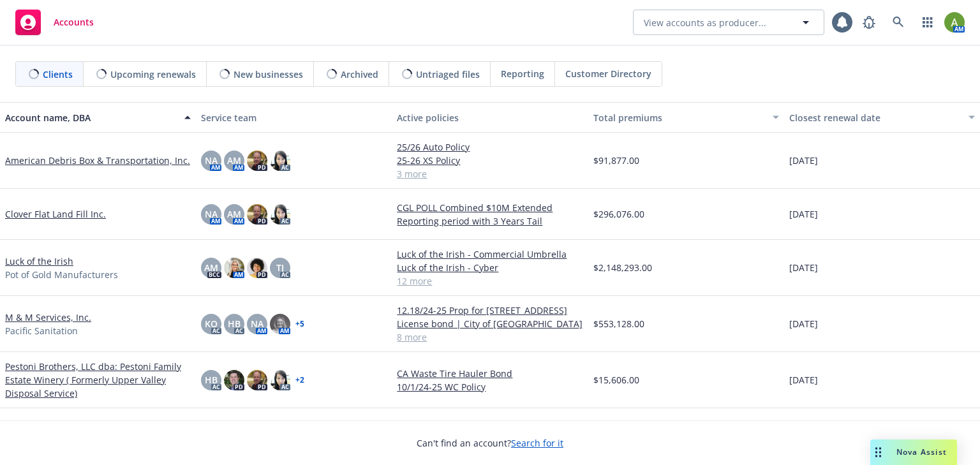 Image resolution: width=980 pixels, height=465 pixels. Describe the element at coordinates (729, 22) in the screenshot. I see `button: View accounts as producer...` at that location.